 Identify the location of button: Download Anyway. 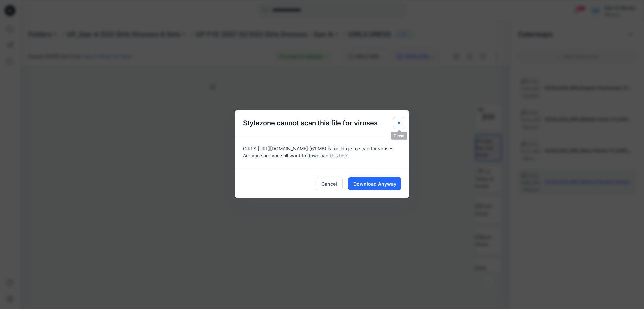
(375, 183).